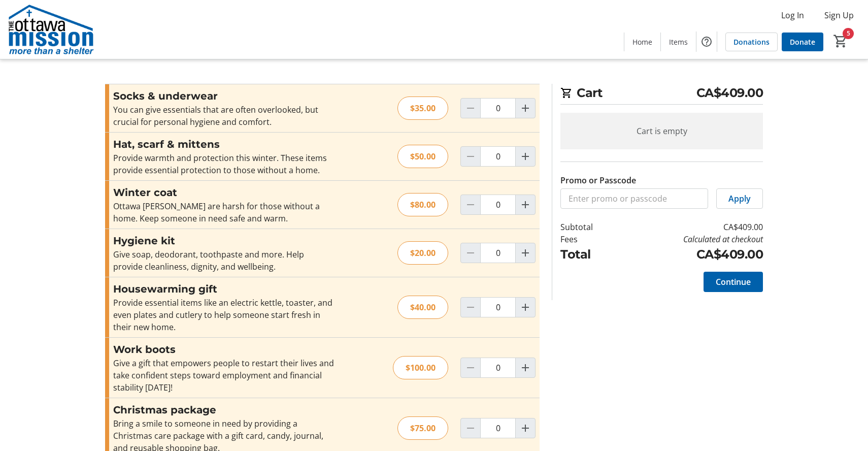 The height and width of the screenshot is (451, 868). I want to click on div: $40.00, so click(423, 308).